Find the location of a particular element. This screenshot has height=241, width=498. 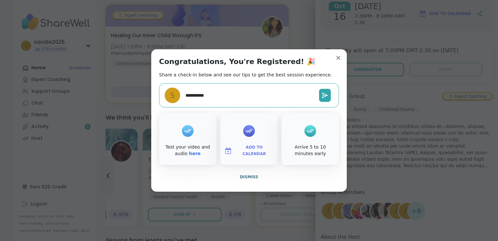

h2: Share a check-in below and see our tips to get the best session experience. is located at coordinates (246, 75).